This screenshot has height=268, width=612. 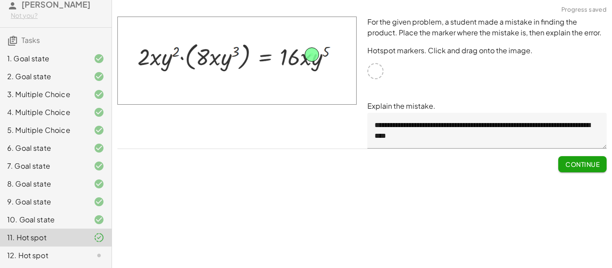 I want to click on div: 8. Goal state, so click(x=43, y=184).